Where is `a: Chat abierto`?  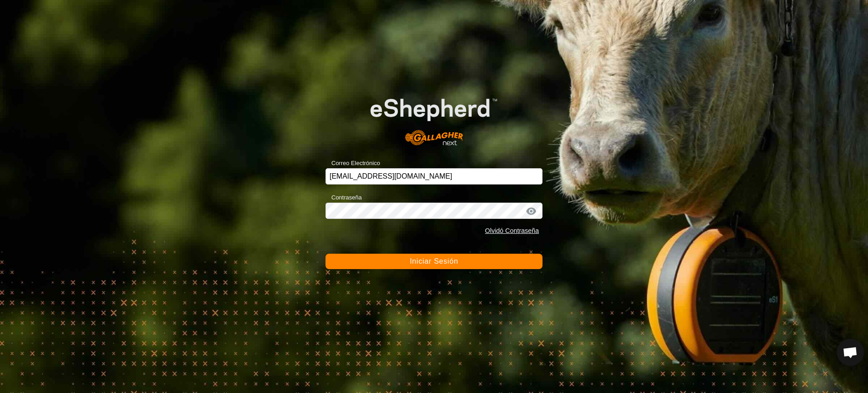
a: Chat abierto is located at coordinates (850, 352).